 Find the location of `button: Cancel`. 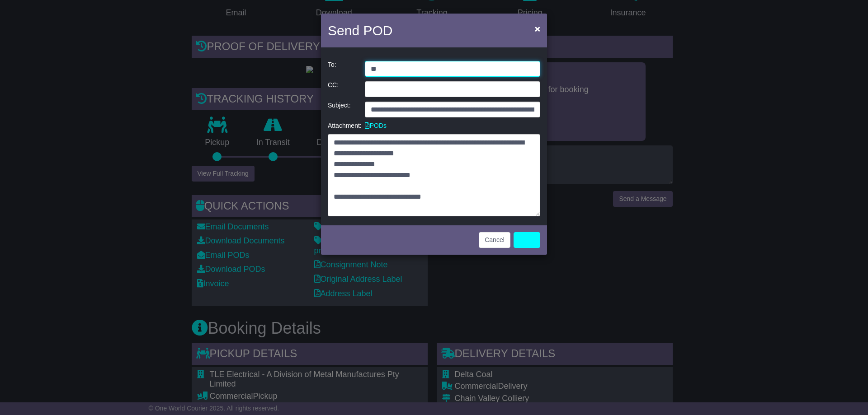

button: Cancel is located at coordinates (495, 240).